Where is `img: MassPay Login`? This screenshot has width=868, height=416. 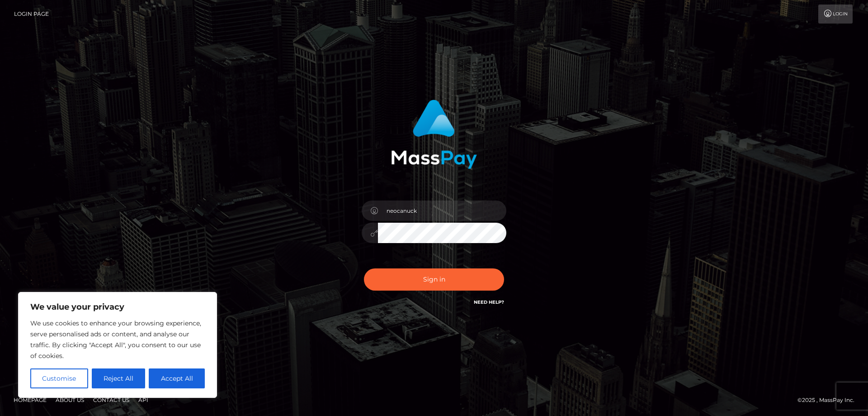
img: MassPay Login is located at coordinates (434, 134).